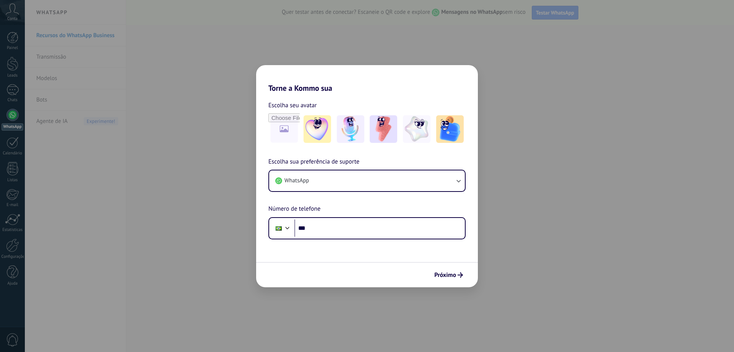  What do you see at coordinates (318, 129) in the screenshot?
I see `img: -1.jpeg` at bounding box center [318, 129].